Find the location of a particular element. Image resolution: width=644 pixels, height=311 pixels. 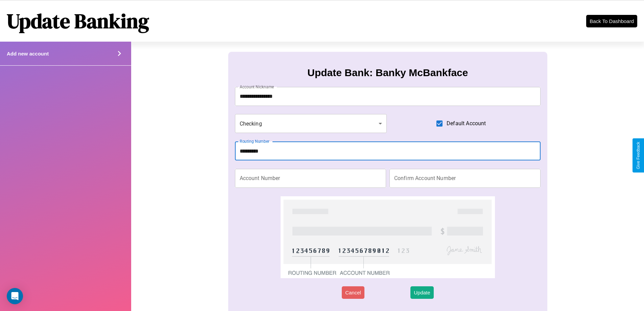

span: Default Account is located at coordinates (466, 124).